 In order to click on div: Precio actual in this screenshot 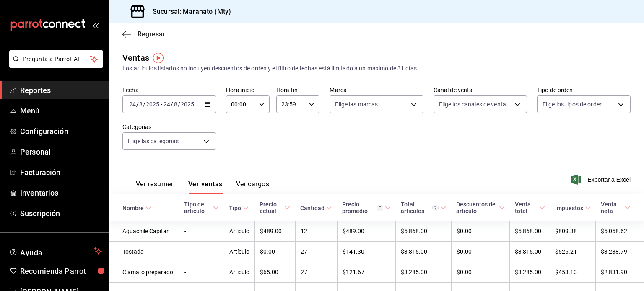, I will do `click(271, 208)`.